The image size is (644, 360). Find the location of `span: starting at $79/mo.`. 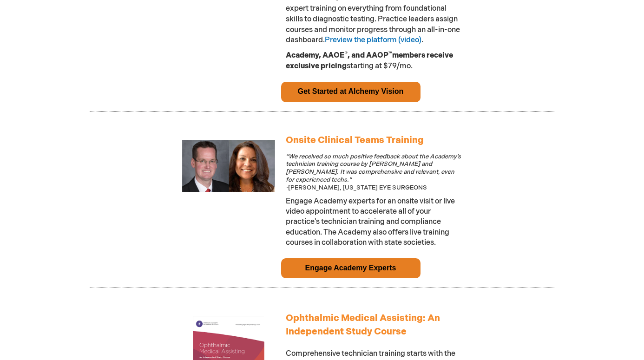

span: starting at $79/mo. is located at coordinates (369, 61).